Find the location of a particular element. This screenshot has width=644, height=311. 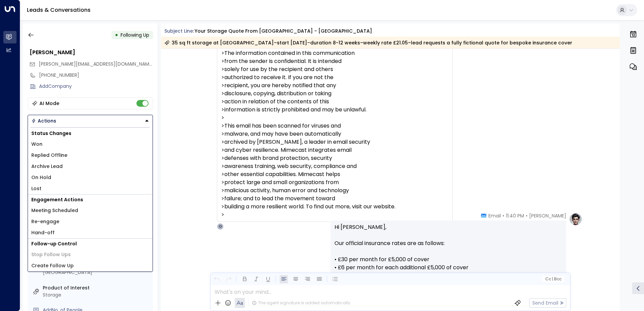

span: chrishealey@ndirect.co.uk is located at coordinates (96, 64).